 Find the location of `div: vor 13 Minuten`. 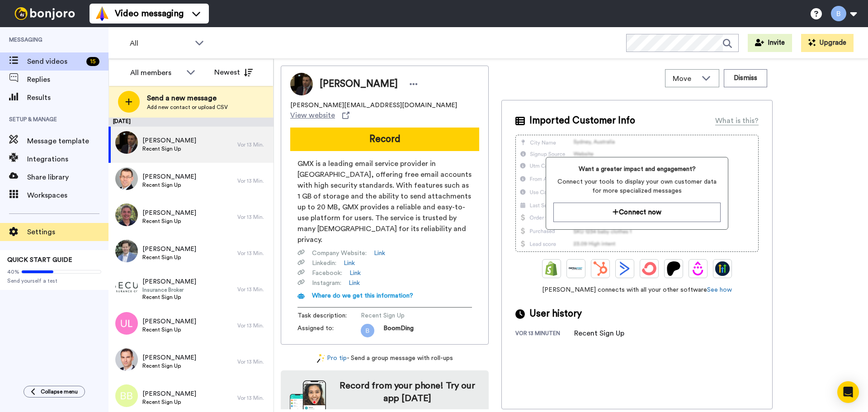

div: vor 13 Minuten is located at coordinates (545, 334).